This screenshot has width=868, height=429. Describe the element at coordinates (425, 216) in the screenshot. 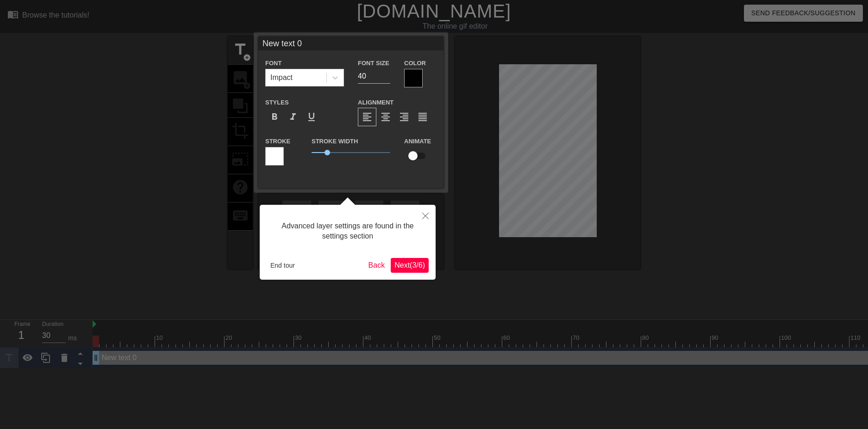

I see `button: Close` at that location.